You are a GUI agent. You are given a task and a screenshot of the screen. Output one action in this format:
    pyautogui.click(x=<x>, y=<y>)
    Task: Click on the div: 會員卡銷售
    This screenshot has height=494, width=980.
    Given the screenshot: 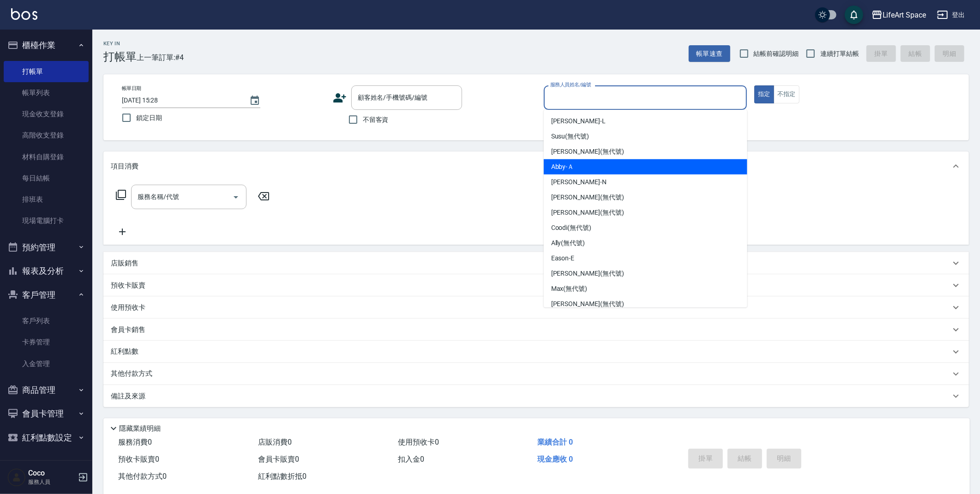 What is the action you would take?
    pyautogui.click(x=535, y=330)
    